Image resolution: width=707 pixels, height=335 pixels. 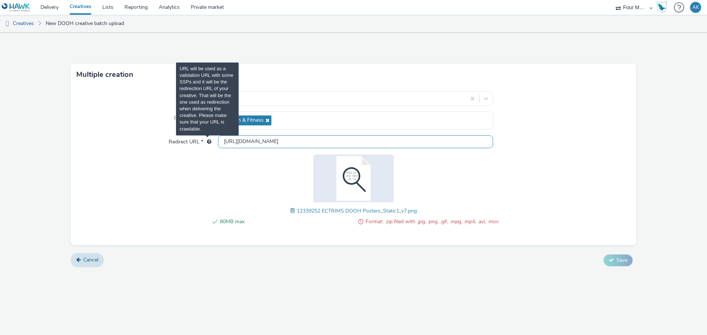 I want to click on div: AK, so click(x=695, y=7).